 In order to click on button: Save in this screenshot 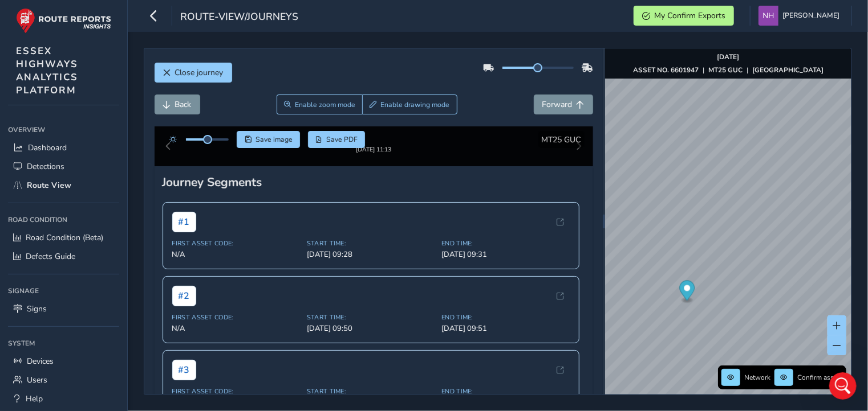, I will do `click(268, 140)`.